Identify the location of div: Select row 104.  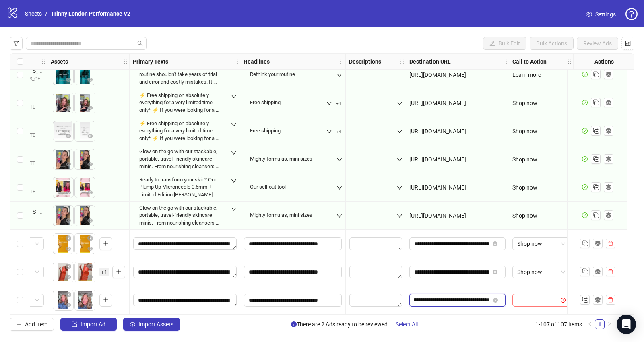
(20, 215).